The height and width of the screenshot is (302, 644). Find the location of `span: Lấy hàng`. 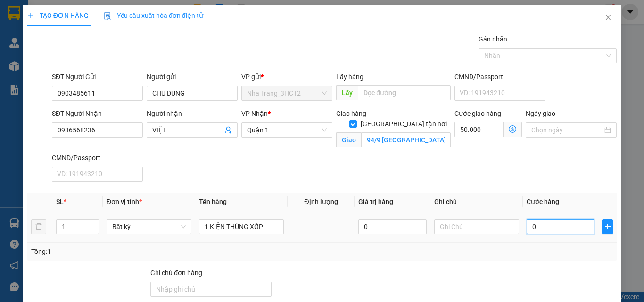

span: Lấy hàng is located at coordinates (349, 77).